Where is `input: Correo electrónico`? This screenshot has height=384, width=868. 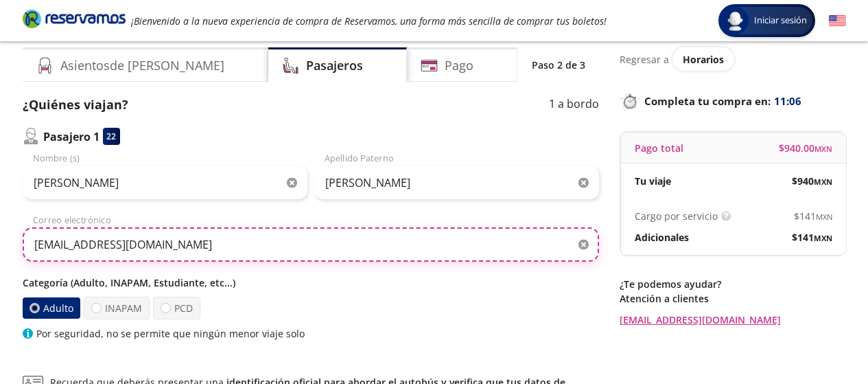 input: Correo electrónico is located at coordinates (311, 245).